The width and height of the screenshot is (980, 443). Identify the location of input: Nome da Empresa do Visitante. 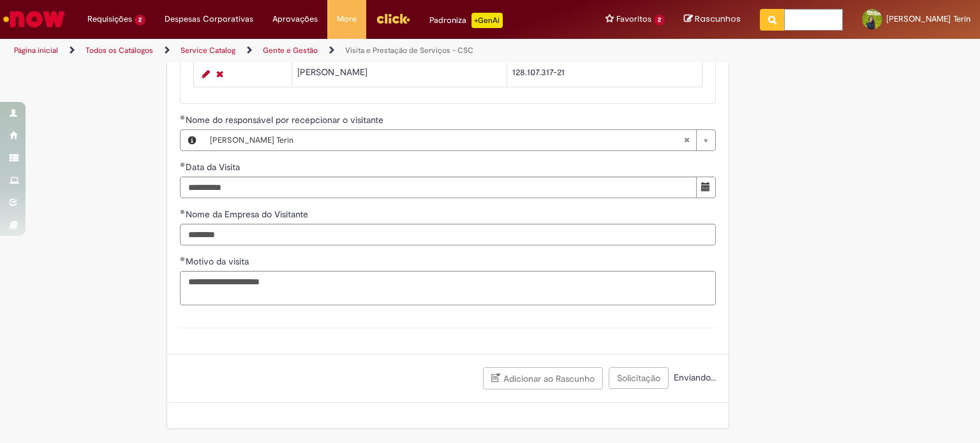
(448, 234).